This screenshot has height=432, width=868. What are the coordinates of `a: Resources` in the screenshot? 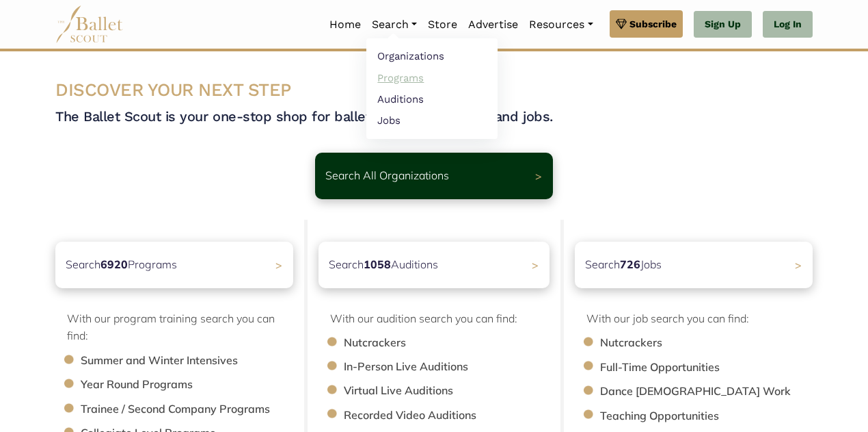 It's located at (560, 25).